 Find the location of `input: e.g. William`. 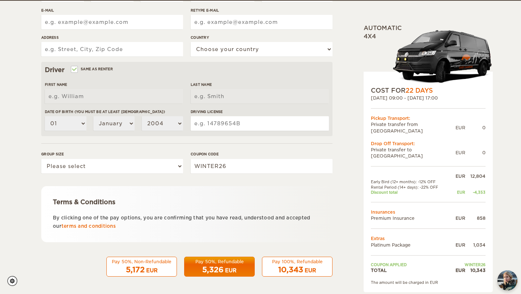

input: e.g. William is located at coordinates (114, 96).